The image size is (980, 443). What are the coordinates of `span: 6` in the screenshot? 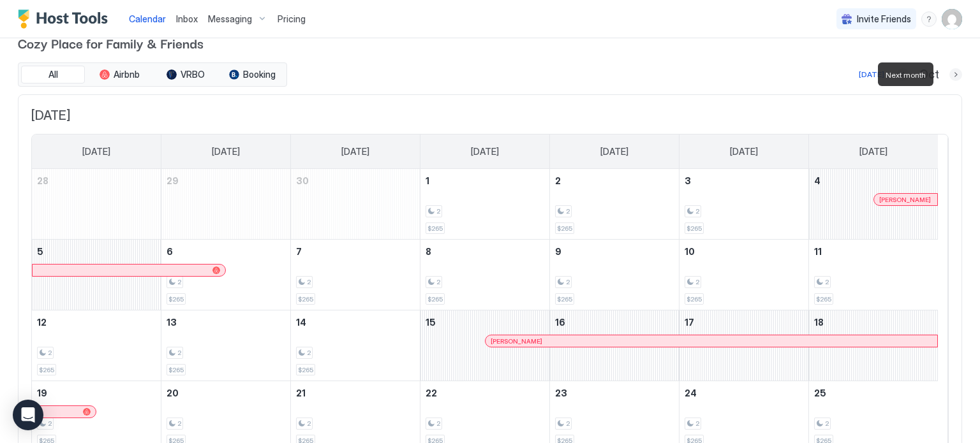 It's located at (170, 251).